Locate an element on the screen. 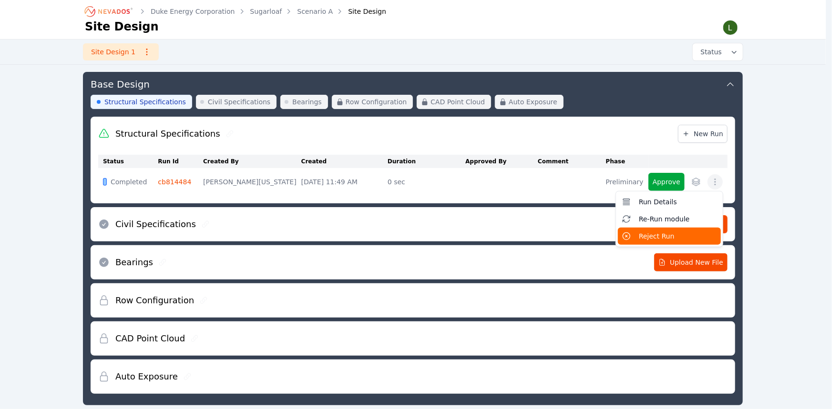 This screenshot has height=409, width=832. button: Run Details is located at coordinates (669, 202).